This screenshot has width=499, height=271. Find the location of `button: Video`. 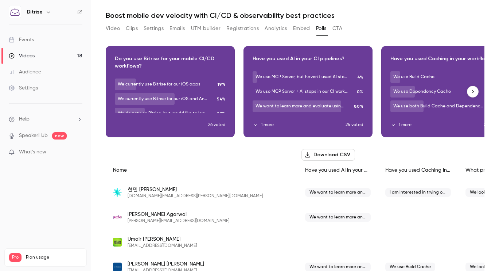

button: Video is located at coordinates (113, 28).